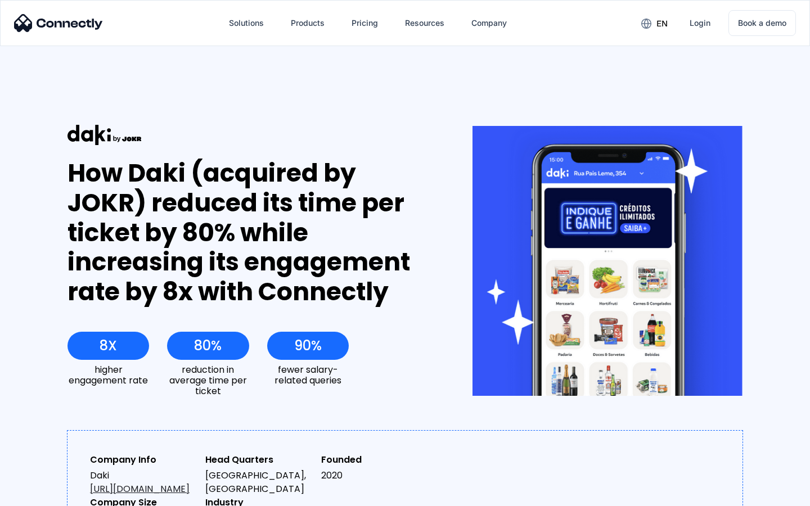 Image resolution: width=810 pixels, height=506 pixels. Describe the element at coordinates (246, 23) in the screenshot. I see `div: Solutions` at that location.